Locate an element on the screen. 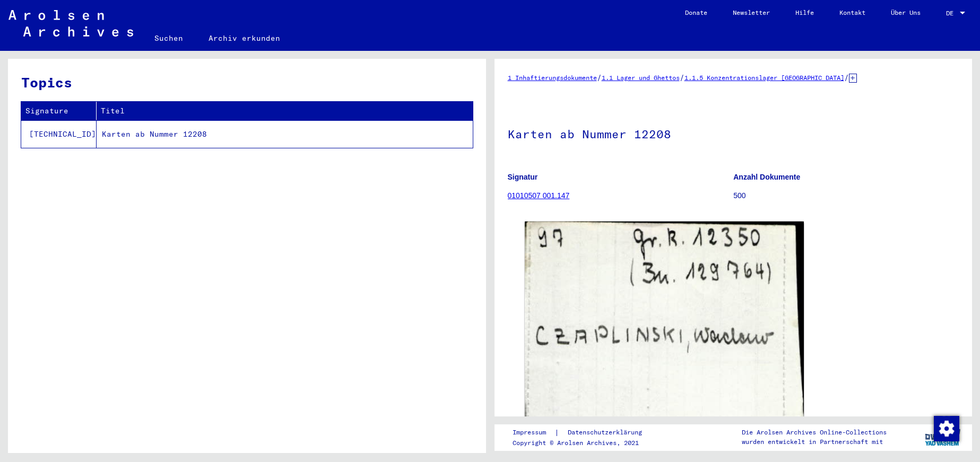 The image size is (980, 462). a: 01010507 001.147 is located at coordinates (539, 195).